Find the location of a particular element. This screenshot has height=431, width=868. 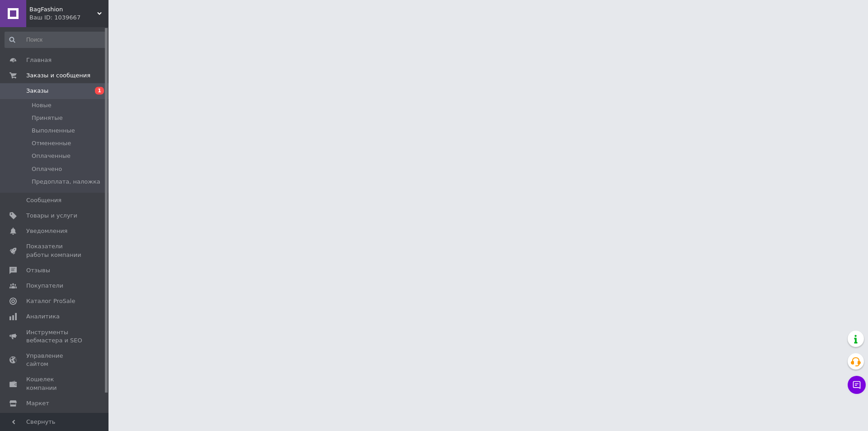

span: Товары и услуги is located at coordinates (51, 216).